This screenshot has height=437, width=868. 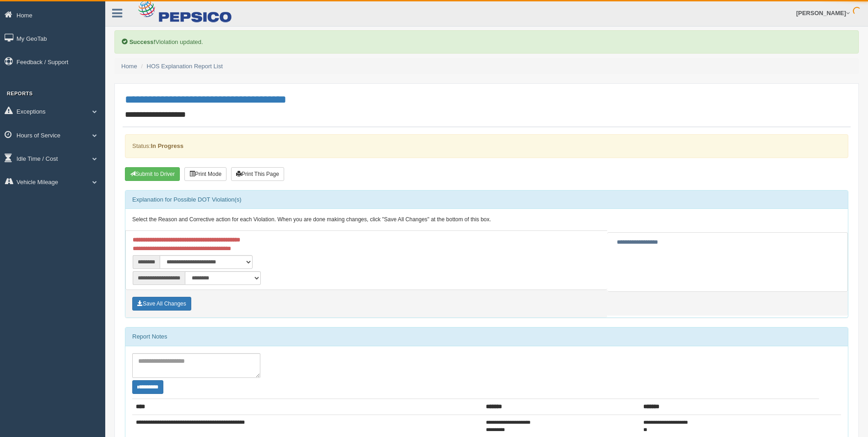 What do you see at coordinates (486, 200) in the screenshot?
I see `div: Explanation for Possible DOT Violation(s)` at bounding box center [486, 200].